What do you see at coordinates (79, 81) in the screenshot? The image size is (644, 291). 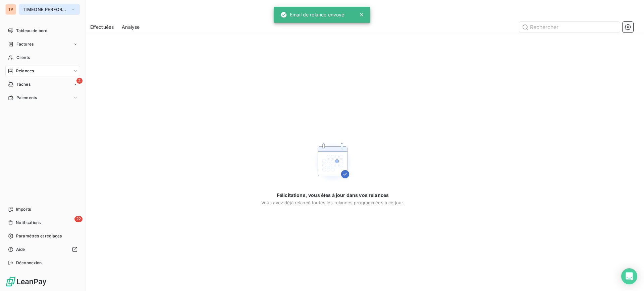 I see `span: 2` at bounding box center [79, 81].